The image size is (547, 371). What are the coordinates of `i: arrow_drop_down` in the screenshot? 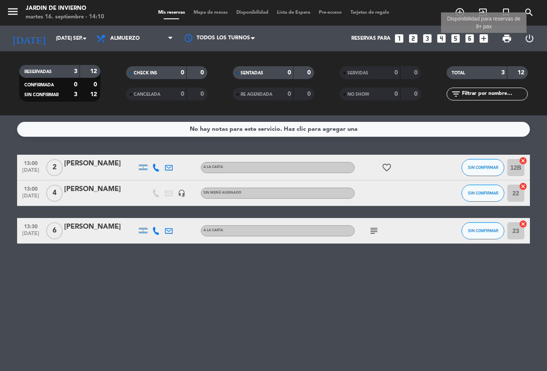 It's located at (85, 38).